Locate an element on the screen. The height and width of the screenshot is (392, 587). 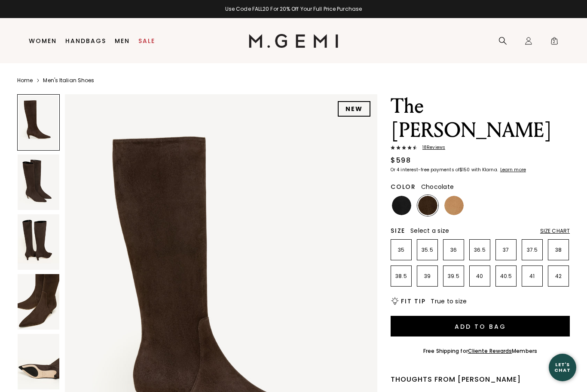
klarna-placement-style-cta: Learn more is located at coordinates (514, 170).